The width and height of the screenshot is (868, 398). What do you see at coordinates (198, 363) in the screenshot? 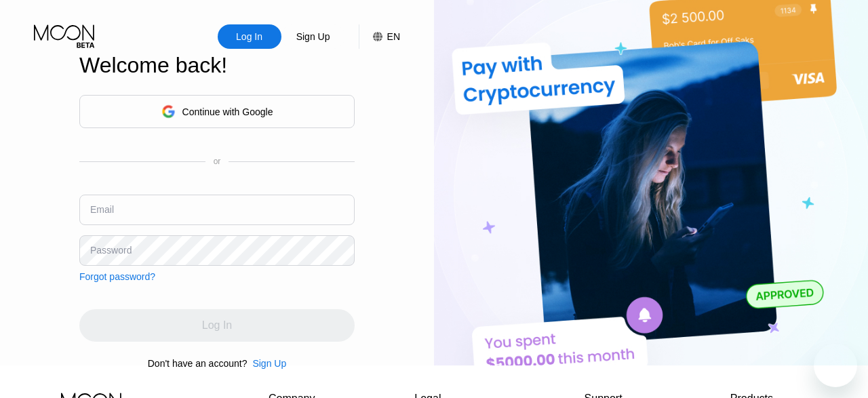
I see `div: Don't have an account?` at bounding box center [198, 363].